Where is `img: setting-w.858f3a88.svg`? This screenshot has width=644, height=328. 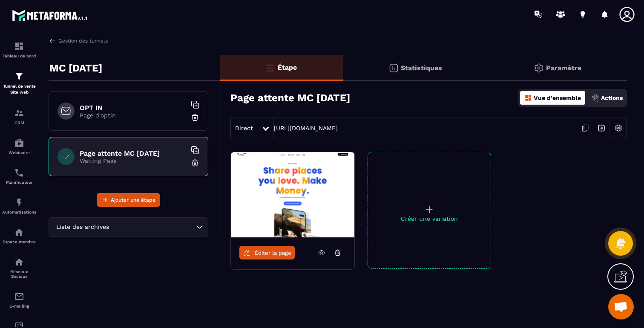 img: setting-w.858f3a88.svg is located at coordinates (619, 128).